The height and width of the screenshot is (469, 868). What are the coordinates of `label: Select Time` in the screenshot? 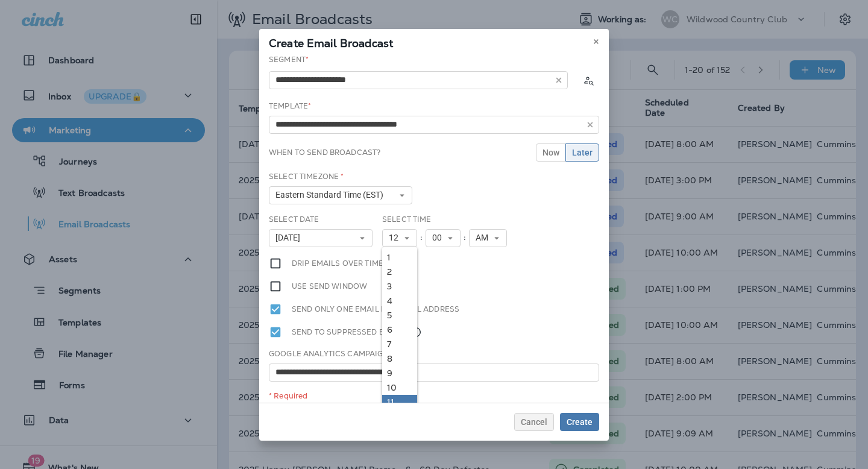 It's located at (407, 219).